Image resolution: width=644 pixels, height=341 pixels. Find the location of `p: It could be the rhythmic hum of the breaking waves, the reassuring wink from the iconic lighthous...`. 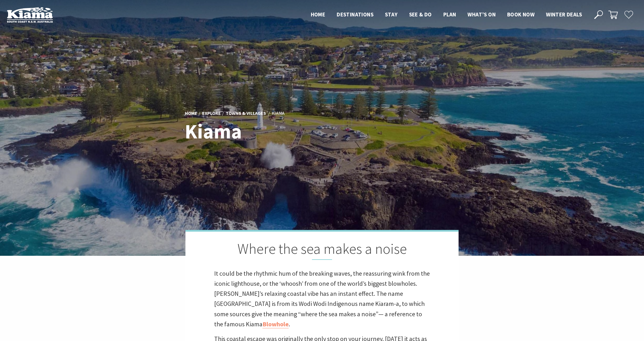

p: It could be the rhythmic hum of the breaking waves, the reassuring wink from the iconic lighthous... is located at coordinates (322, 299).